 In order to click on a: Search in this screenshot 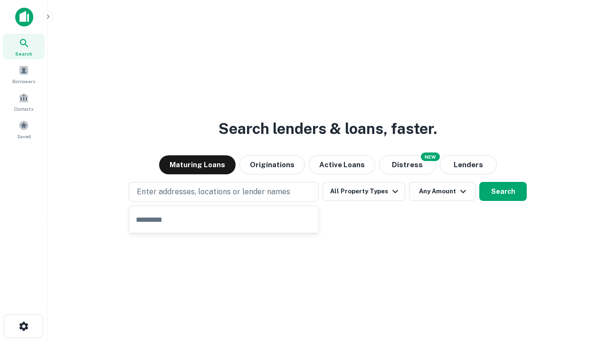, I will do `click(24, 47)`.